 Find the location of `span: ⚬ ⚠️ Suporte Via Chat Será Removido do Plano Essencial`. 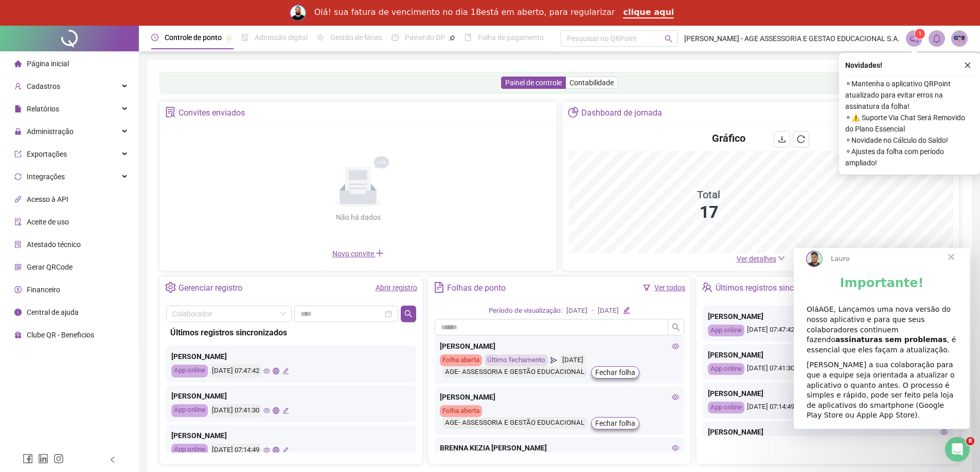

span: ⚬ ⚠️ Suporte Via Chat Será Removido do Plano Essencial is located at coordinates (909, 123).